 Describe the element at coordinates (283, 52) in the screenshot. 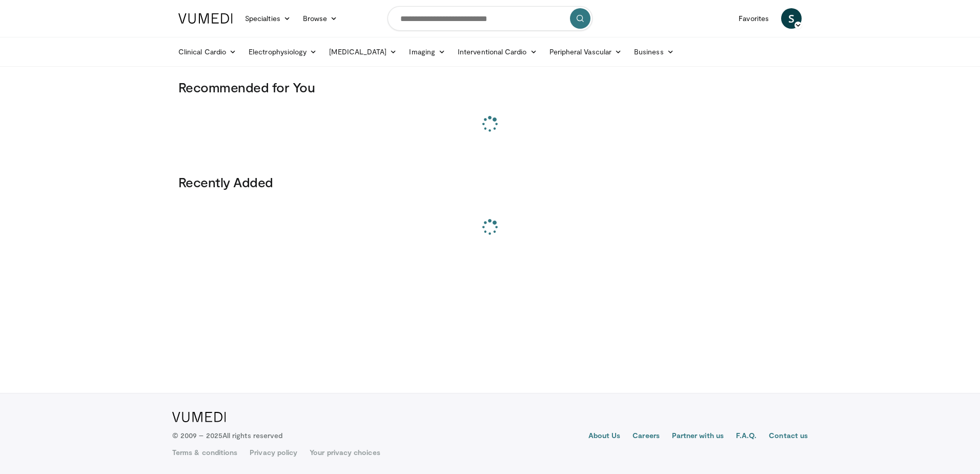

I see `a: Electrophysiology` at that location.